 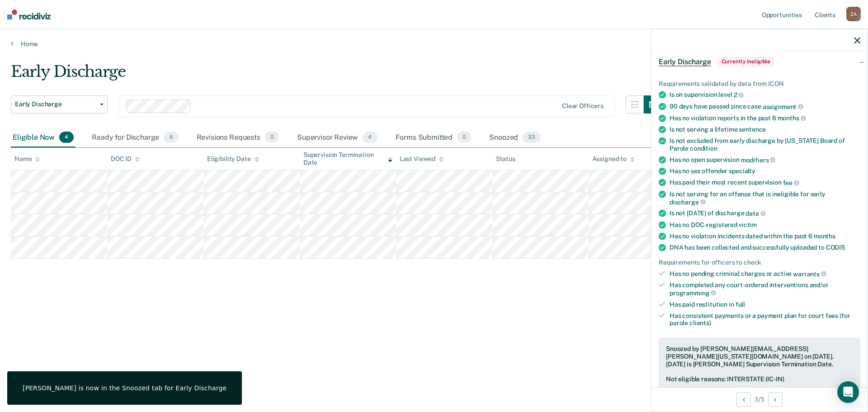 I want to click on span: warrants, so click(x=810, y=273).